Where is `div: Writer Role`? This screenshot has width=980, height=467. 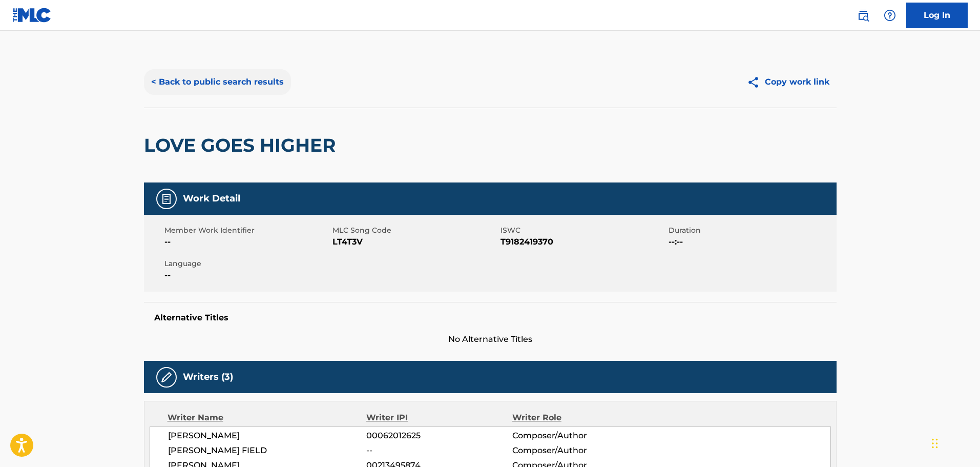 div: Writer Role is located at coordinates (578, 418).